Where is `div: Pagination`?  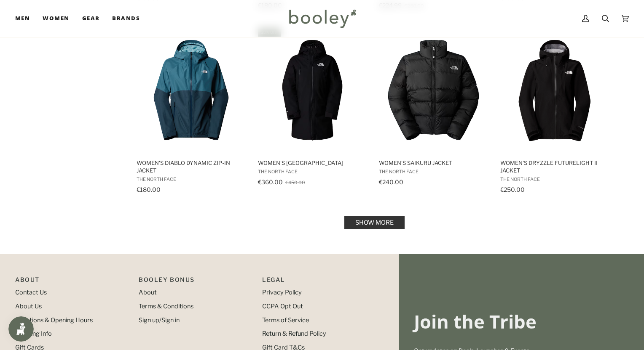
div: Pagination is located at coordinates (374, 223).